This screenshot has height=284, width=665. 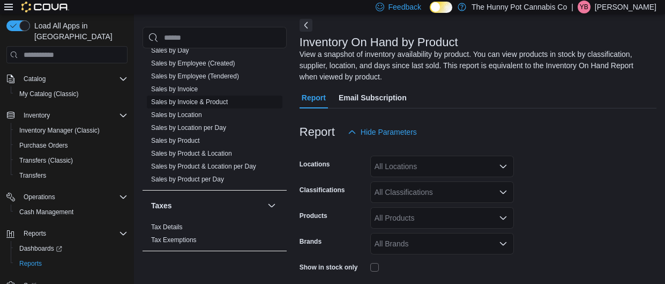 I want to click on label: Show in stock only, so click(x=329, y=267).